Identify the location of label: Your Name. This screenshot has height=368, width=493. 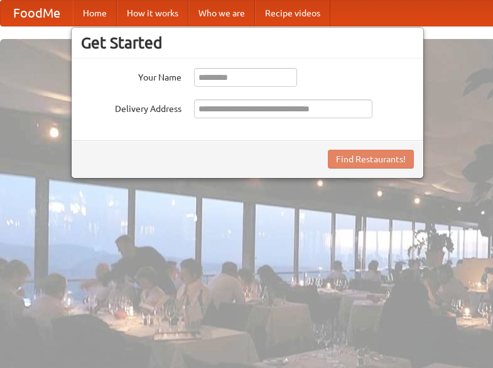
(131, 75).